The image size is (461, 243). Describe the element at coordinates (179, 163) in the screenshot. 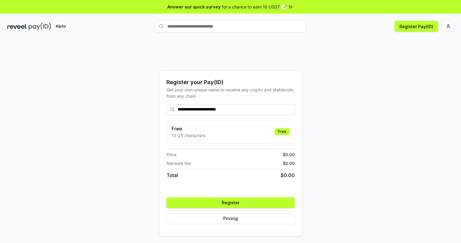

I see `span: Network fee` at that location.